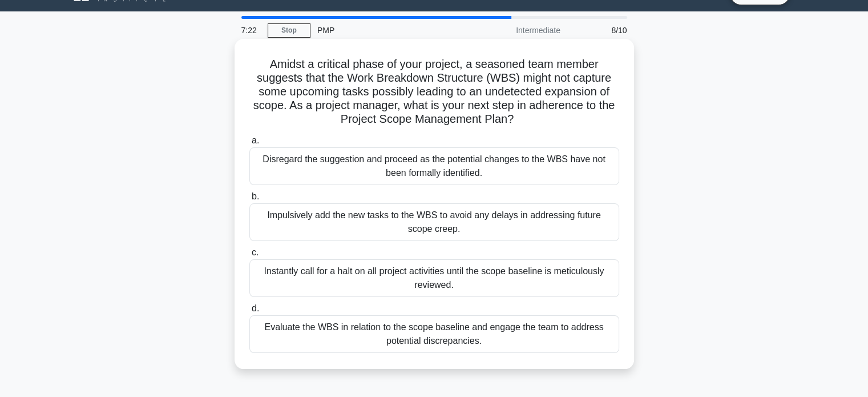  What do you see at coordinates (255, 307) in the screenshot?
I see `span: d.` at bounding box center [255, 307].